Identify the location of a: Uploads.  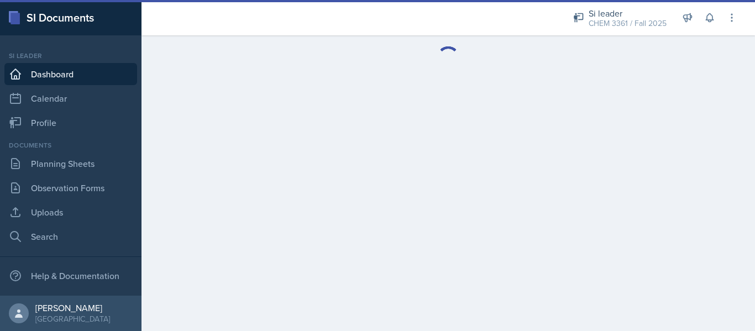
(71, 212).